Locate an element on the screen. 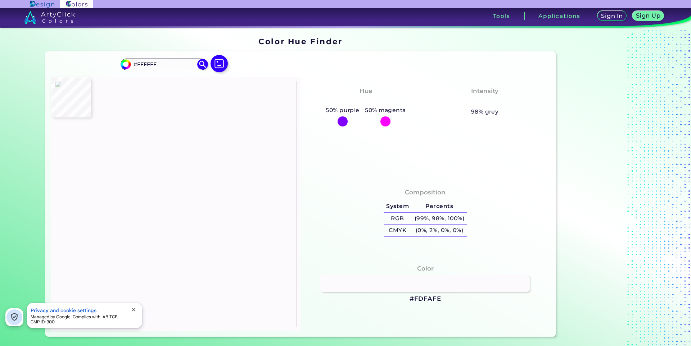  h5: RGB is located at coordinates (398, 219).